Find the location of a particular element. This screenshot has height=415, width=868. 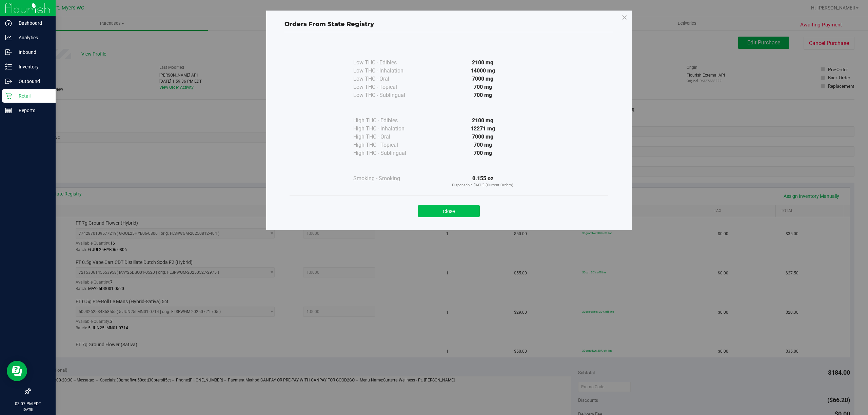

p: Dashboard is located at coordinates (32, 23).